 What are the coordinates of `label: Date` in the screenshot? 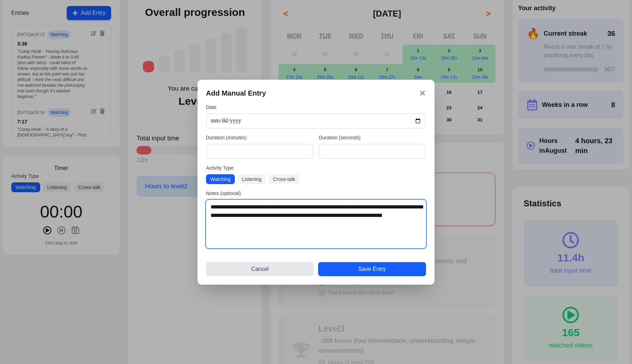 It's located at (316, 107).